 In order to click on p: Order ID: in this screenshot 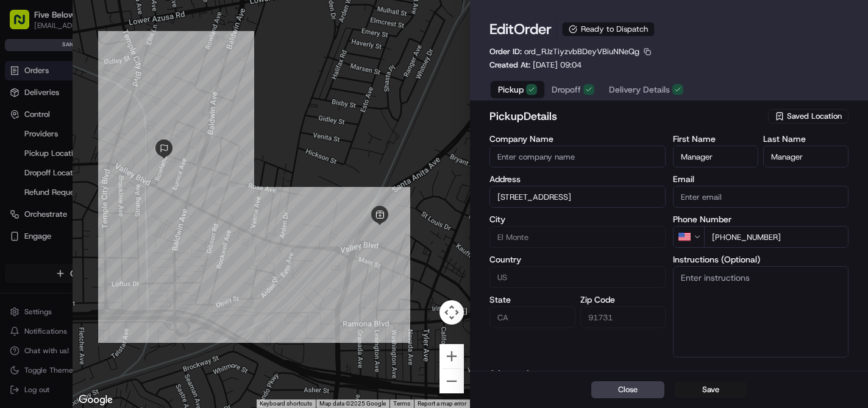, I will do `click(564, 52)`.